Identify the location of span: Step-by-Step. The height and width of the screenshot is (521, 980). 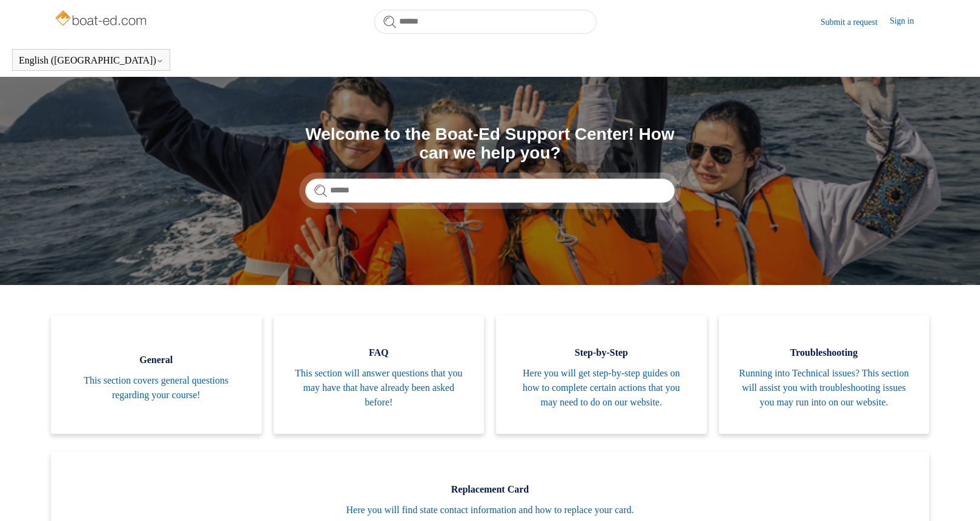
(601, 353).